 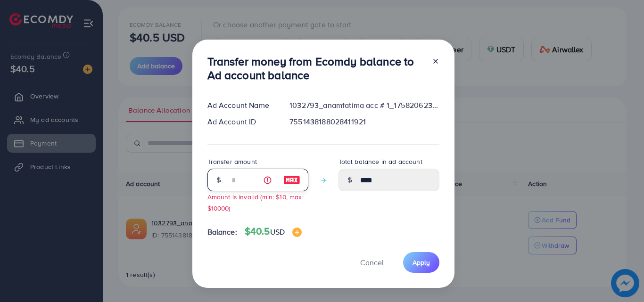 What do you see at coordinates (364, 105) in the screenshot?
I see `div: 1032793_anamfatima acc # 1_1758206230258` at bounding box center [364, 105].